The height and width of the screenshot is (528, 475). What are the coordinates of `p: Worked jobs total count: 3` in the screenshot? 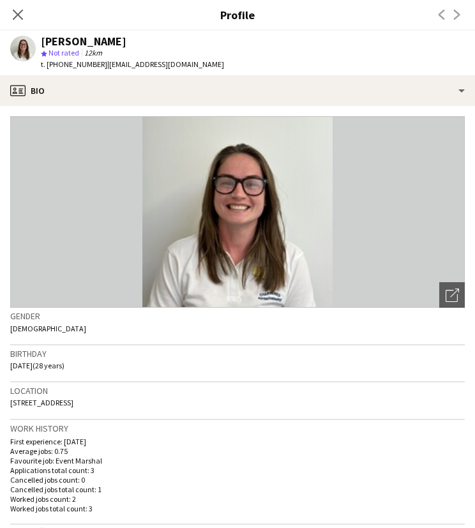 It's located at (237, 508).